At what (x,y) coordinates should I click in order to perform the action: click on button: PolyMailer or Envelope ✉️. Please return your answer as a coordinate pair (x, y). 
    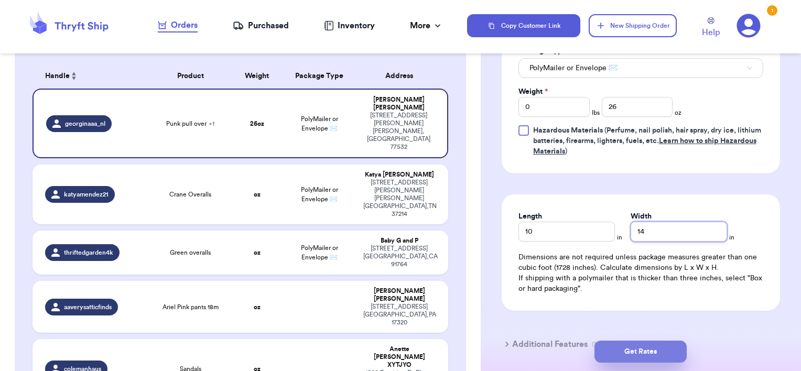
    Looking at the image, I should click on (641, 68).